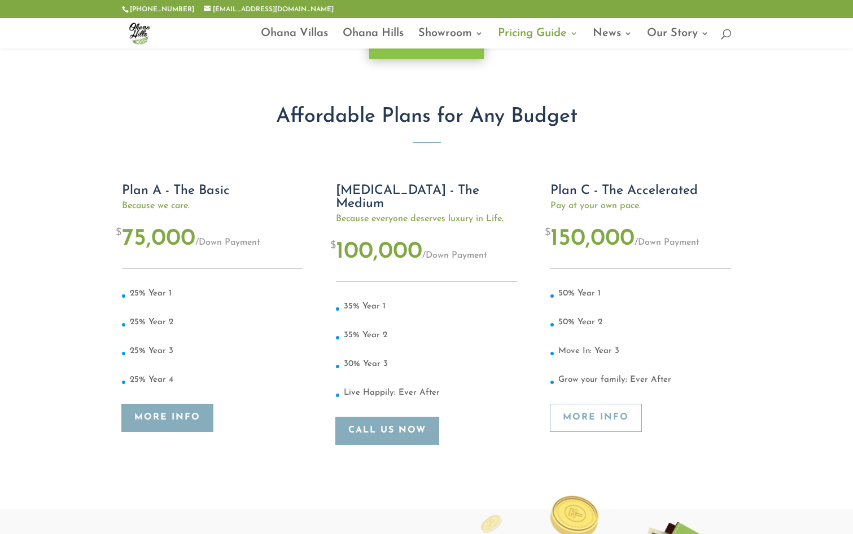  What do you see at coordinates (159, 239) in the screenshot?
I see `span: 75,000` at bounding box center [159, 239].